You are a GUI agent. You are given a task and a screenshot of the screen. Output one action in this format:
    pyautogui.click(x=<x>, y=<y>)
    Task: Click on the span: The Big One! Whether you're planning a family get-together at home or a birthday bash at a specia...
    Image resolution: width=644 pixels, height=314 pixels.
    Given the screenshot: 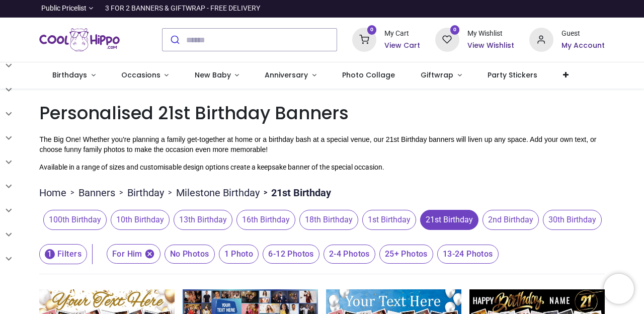 What is the action you would take?
    pyautogui.click(x=318, y=144)
    